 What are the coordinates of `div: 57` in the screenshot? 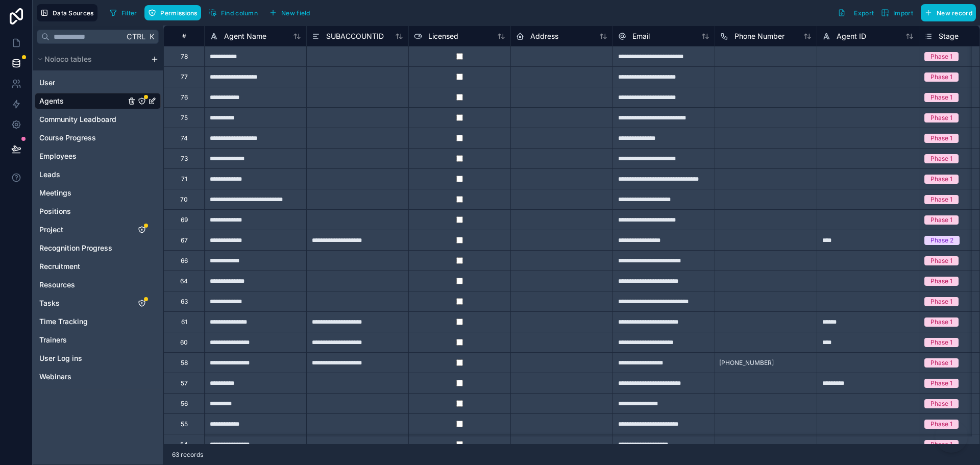 It's located at (184, 383).